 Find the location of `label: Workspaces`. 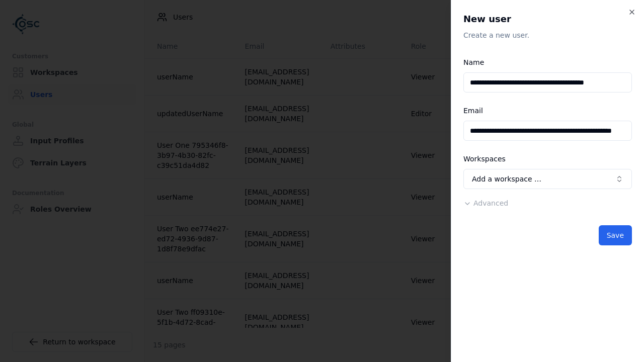

label: Workspaces is located at coordinates (484, 159).